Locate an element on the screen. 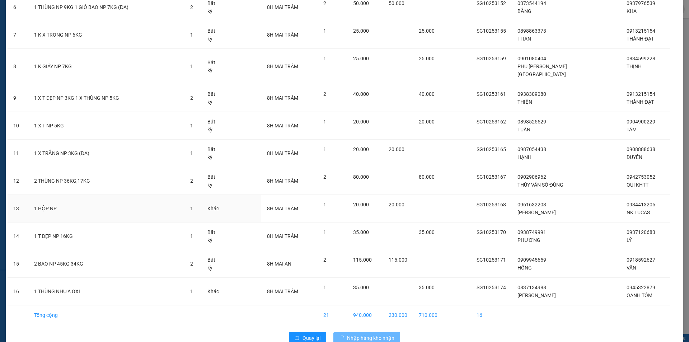 Image resolution: width=689 pixels, height=342 pixels. span: SG10253155 is located at coordinates (491, 31).